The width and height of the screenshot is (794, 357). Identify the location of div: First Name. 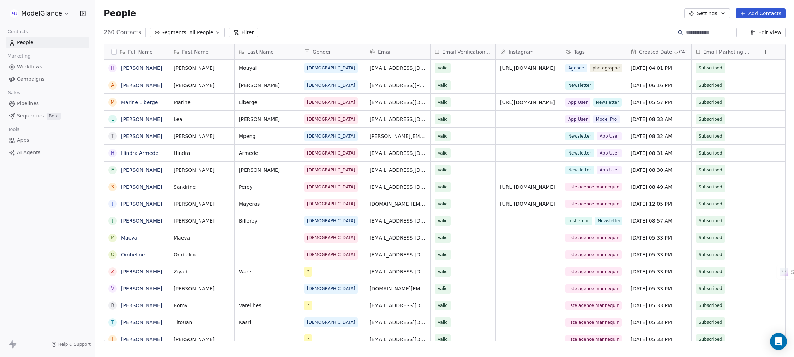
(202, 52).